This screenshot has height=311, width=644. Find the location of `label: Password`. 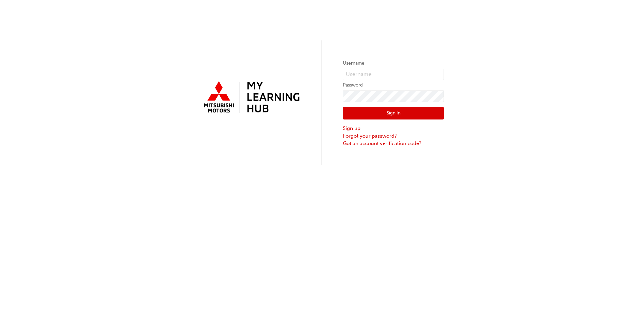

label: Password is located at coordinates (393, 86).